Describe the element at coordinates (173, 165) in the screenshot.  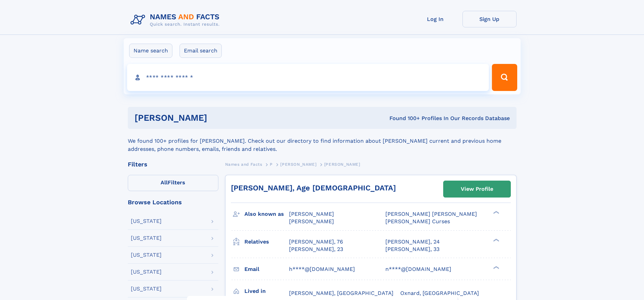
I see `div: Filters` at that location.